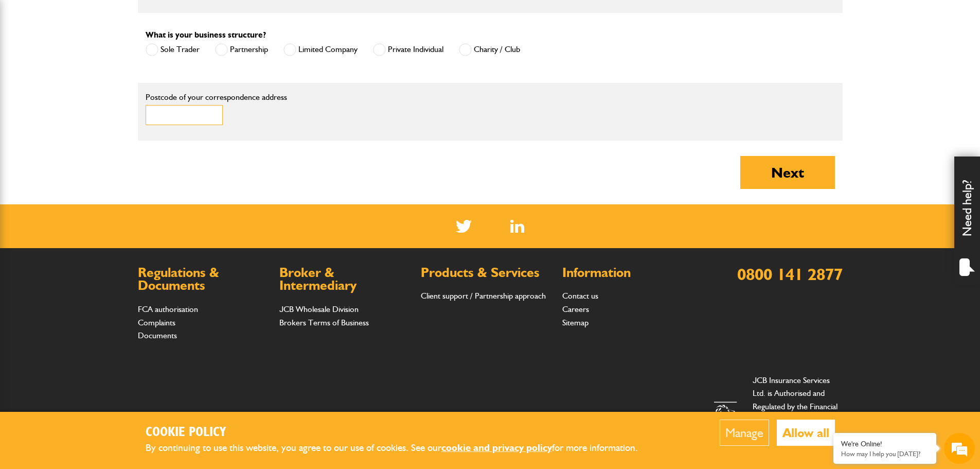 Image resolution: width=980 pixels, height=469 pixels. I want to click on a: JCB Wholesale Division, so click(319, 309).